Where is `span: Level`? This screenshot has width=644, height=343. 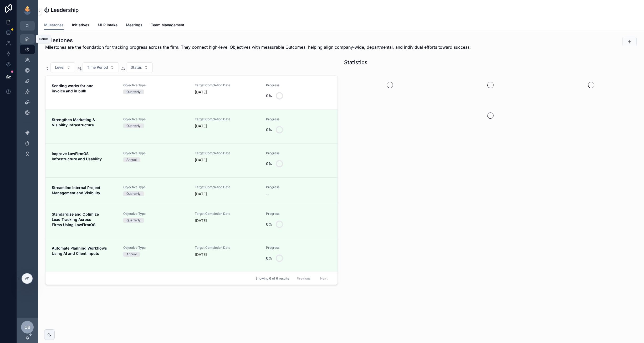
span: Level is located at coordinates (60, 67).